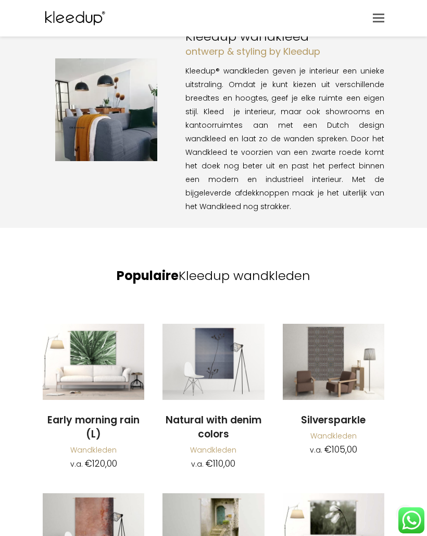 The width and height of the screenshot is (427, 536). I want to click on img: Natural With Denim Colors, so click(213, 362).